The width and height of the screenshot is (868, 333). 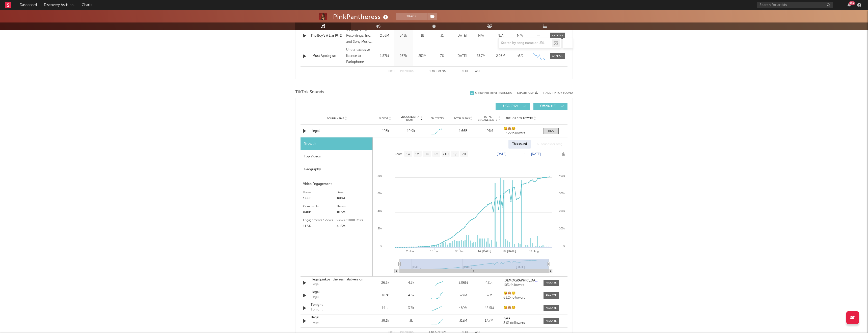 I want to click on button: + Add TikTok Sound, so click(x=558, y=93).